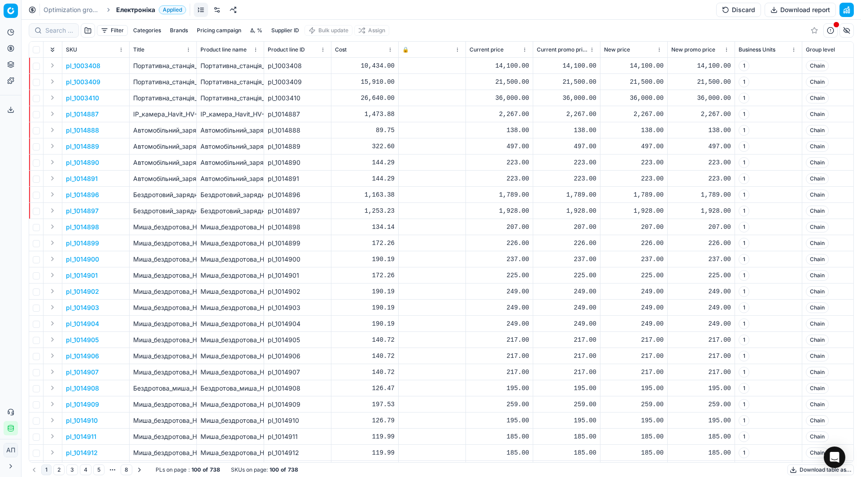 The width and height of the screenshot is (861, 477). What do you see at coordinates (738, 10) in the screenshot?
I see `button: Discard` at bounding box center [738, 10].